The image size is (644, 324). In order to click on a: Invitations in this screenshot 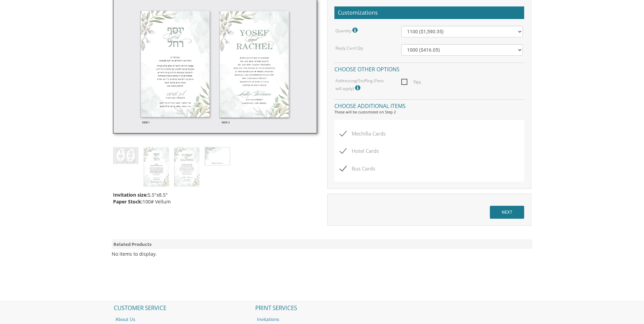, I will do `click(322, 319)`.